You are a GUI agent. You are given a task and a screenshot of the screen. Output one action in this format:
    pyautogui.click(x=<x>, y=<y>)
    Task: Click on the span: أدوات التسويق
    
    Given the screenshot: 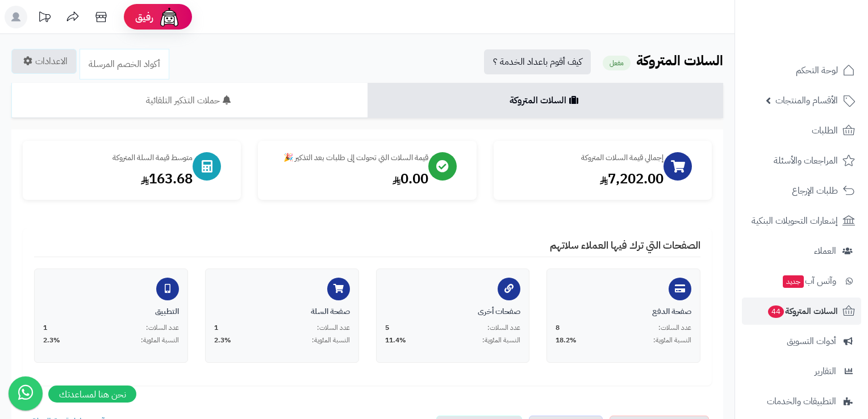 What is the action you would take?
    pyautogui.click(x=811, y=341)
    